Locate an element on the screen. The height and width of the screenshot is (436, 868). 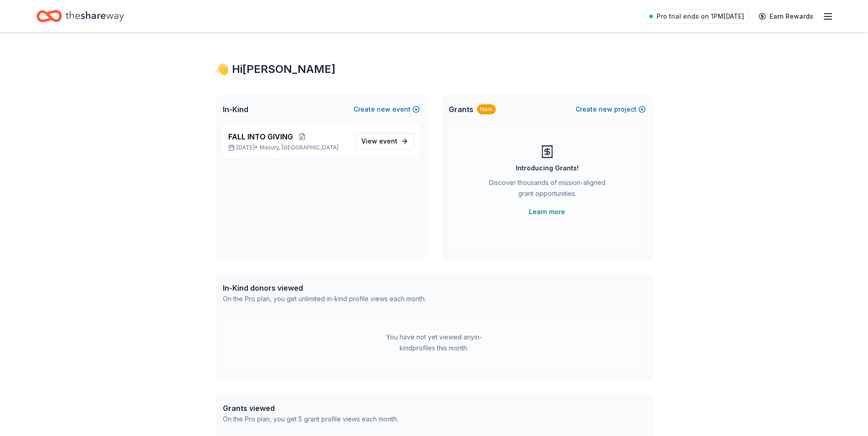
span: FALL INTO GIVING is located at coordinates (260, 137).